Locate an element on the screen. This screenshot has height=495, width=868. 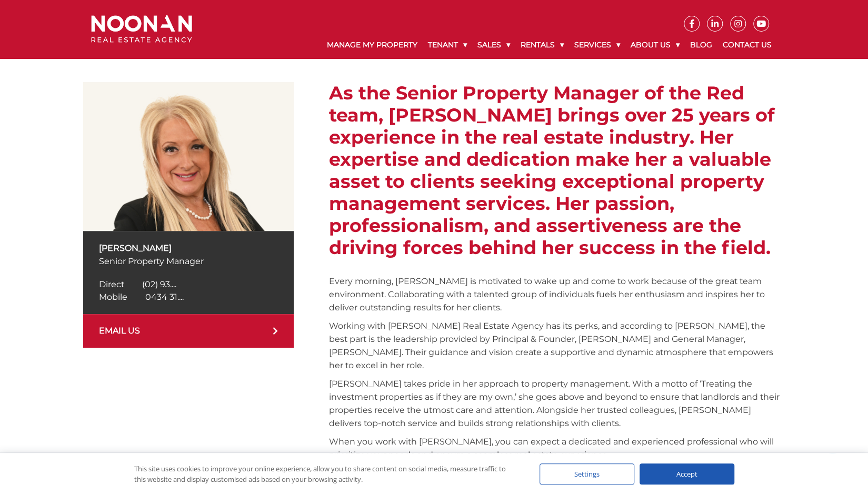
span: Mobile is located at coordinates (113, 297).